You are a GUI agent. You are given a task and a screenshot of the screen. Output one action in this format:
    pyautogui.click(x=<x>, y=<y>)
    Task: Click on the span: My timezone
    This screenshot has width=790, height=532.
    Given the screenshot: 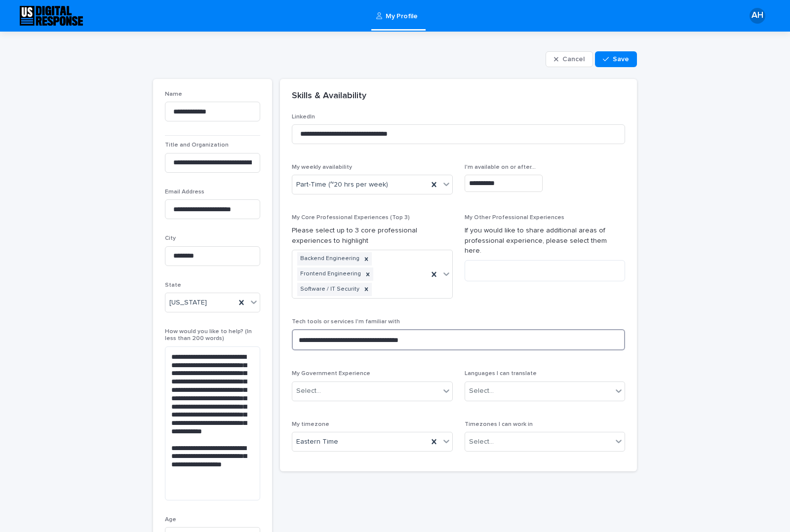 What is the action you would take?
    pyautogui.click(x=311, y=424)
    